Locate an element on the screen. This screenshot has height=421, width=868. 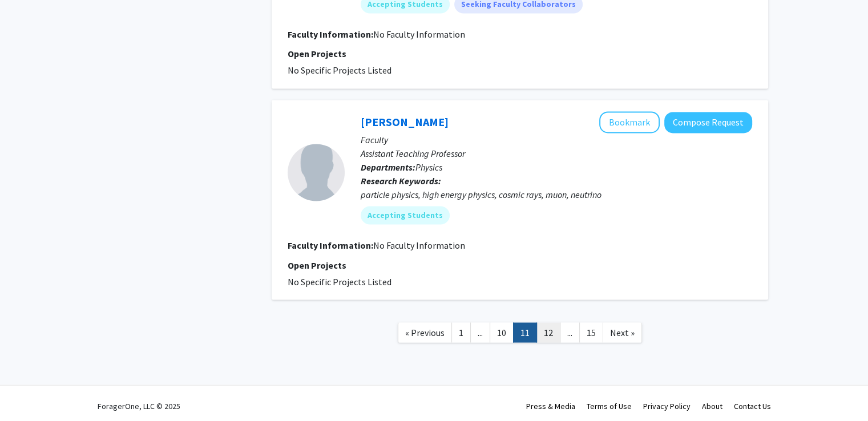
span: Physics is located at coordinates (428, 168).